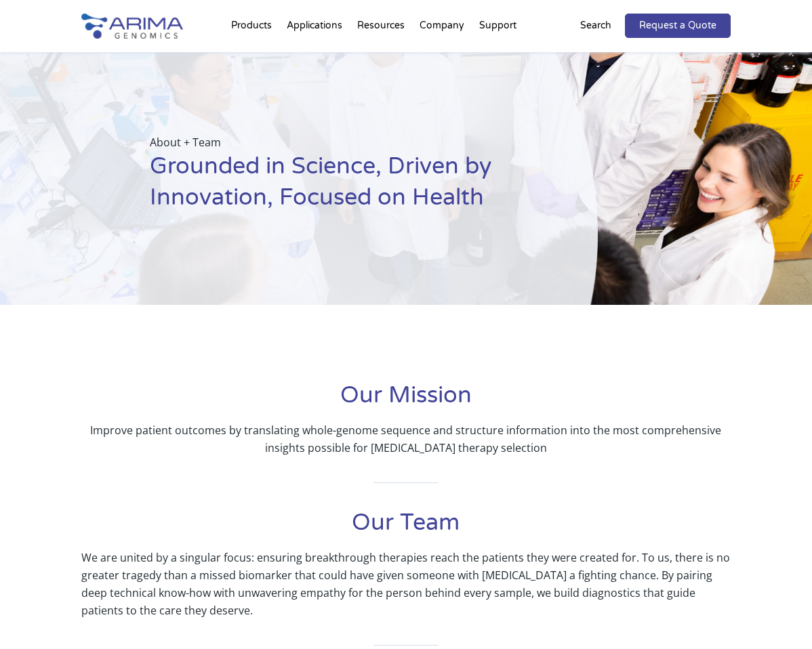  Describe the element at coordinates (132, 26) in the screenshot. I see `img: Arima-Genomics-logo` at that location.